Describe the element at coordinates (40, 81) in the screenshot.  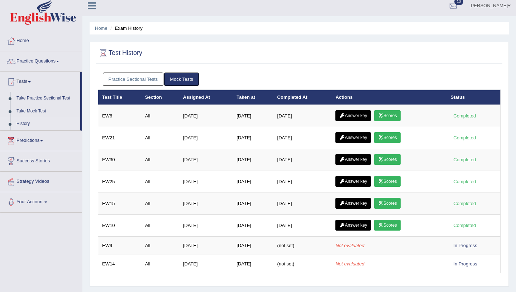
I see `a: Tests` at that location.